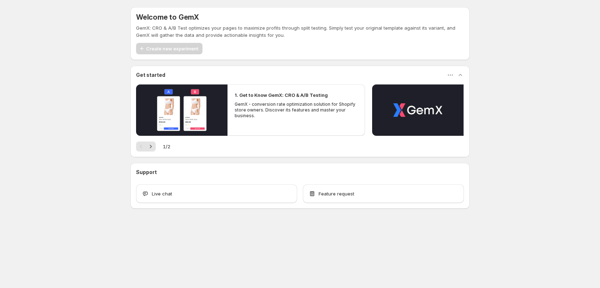  I want to click on nav: Pagination, so click(146, 146).